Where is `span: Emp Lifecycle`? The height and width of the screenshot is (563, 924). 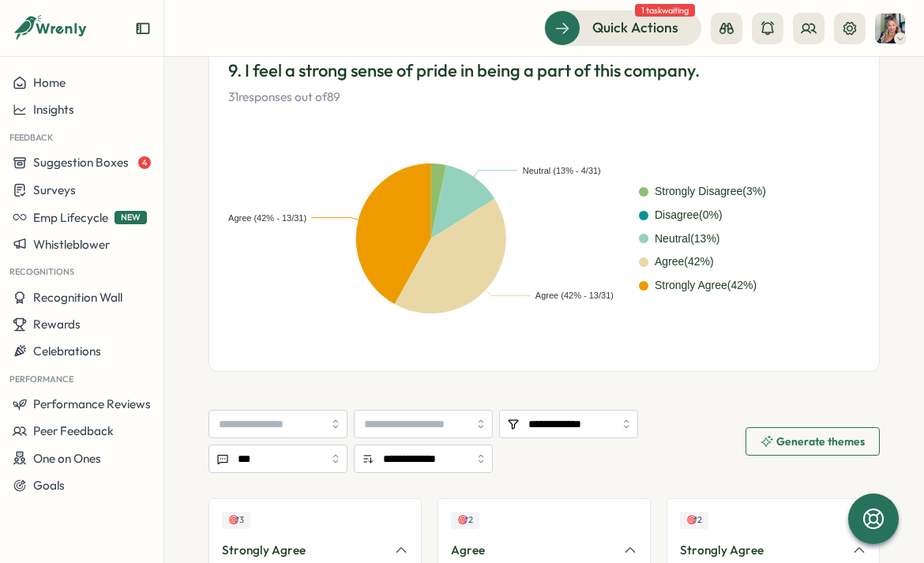
span: Emp Lifecycle is located at coordinates (70, 217).